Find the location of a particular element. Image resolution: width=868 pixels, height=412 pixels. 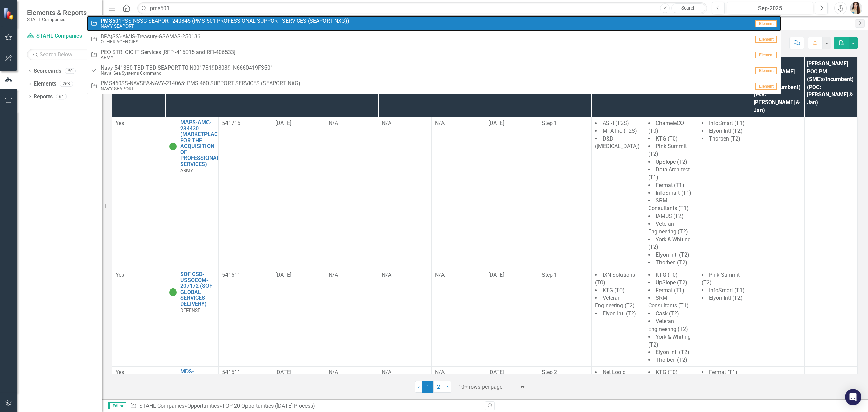

span: Step 2 is located at coordinates (549, 372).